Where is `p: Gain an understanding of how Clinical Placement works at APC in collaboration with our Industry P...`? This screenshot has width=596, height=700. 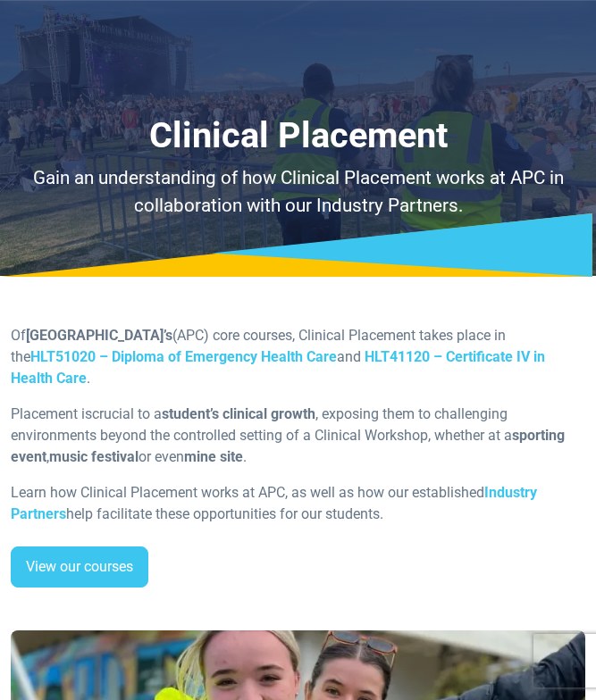 p: Gain an understanding of how Clinical Placement works at APC in collaboration with our Industry P... is located at coordinates (298, 192).